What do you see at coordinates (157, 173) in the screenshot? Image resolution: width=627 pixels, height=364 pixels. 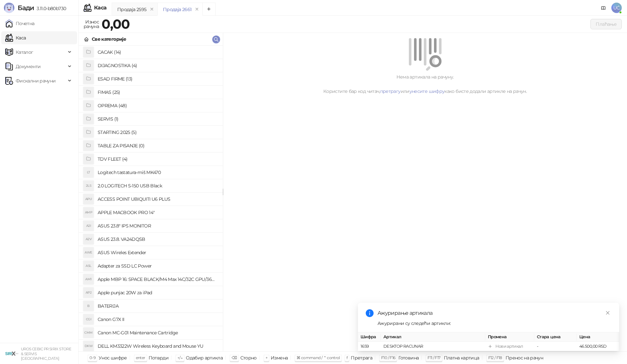 I see `h4: Logitech tastatura-miš MK470` at bounding box center [157, 173].